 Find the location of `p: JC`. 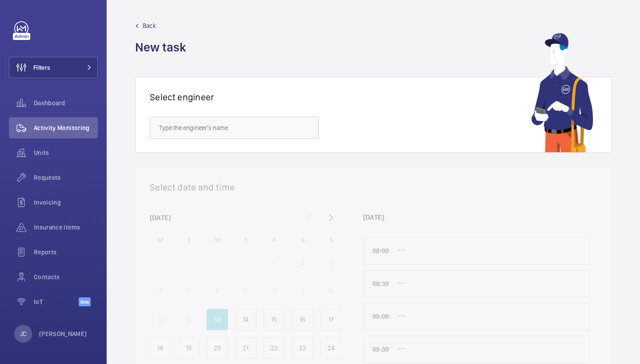

p: JC is located at coordinates (23, 334).